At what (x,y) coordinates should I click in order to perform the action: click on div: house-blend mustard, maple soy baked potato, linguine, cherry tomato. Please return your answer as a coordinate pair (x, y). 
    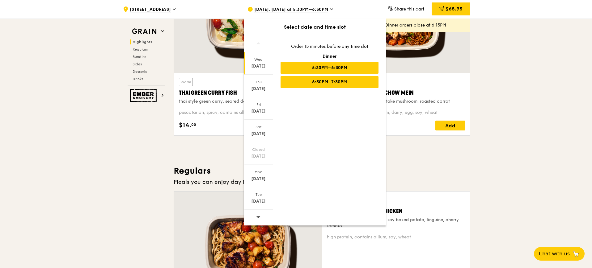
    Looking at the image, I should click on (396, 223).